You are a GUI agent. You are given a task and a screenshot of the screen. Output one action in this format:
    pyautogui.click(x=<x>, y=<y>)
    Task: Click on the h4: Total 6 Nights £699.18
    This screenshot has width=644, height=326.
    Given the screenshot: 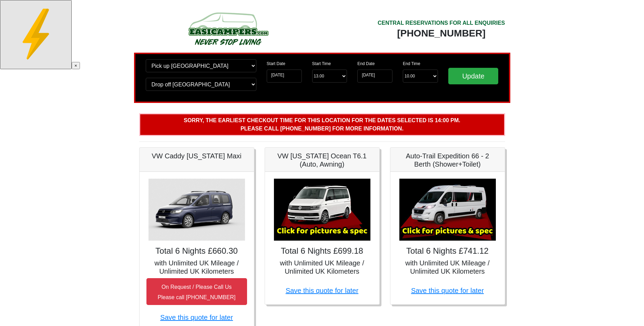 What is the action you would take?
    pyautogui.click(x=322, y=251)
    